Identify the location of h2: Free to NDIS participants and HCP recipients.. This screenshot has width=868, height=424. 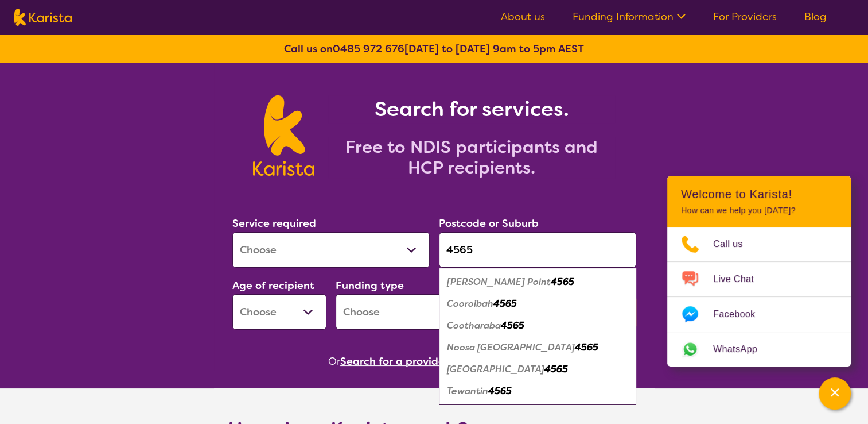
(471, 157).